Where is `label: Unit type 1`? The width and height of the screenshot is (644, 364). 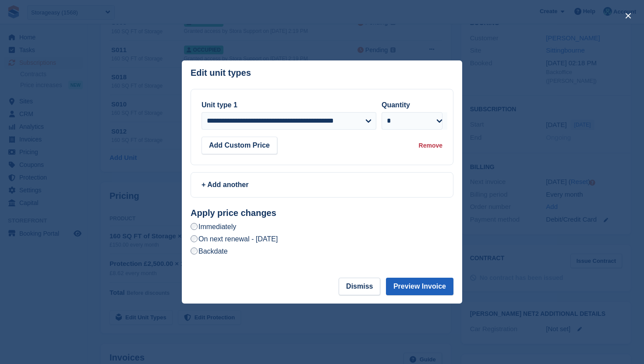
label: Unit type 1 is located at coordinates (219, 105).